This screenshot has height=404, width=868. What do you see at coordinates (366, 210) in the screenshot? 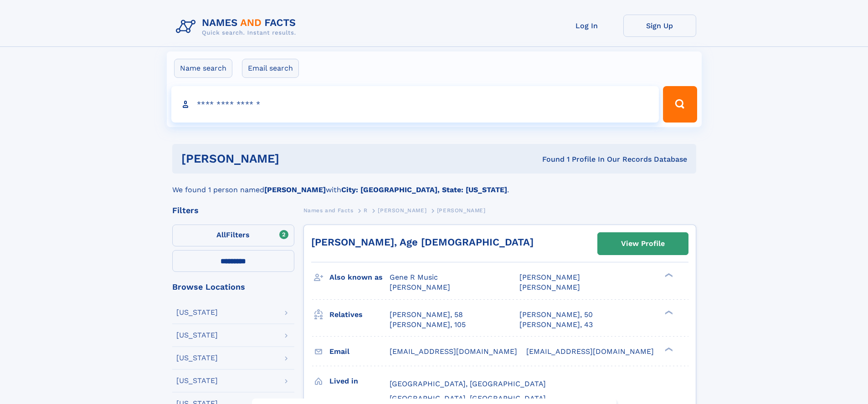
I see `span: R` at bounding box center [366, 210].